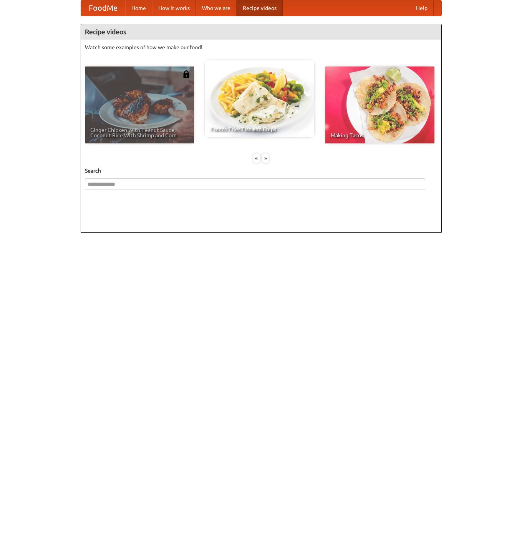 This screenshot has width=522, height=544. What do you see at coordinates (216, 8) in the screenshot?
I see `a: Who we are` at bounding box center [216, 8].